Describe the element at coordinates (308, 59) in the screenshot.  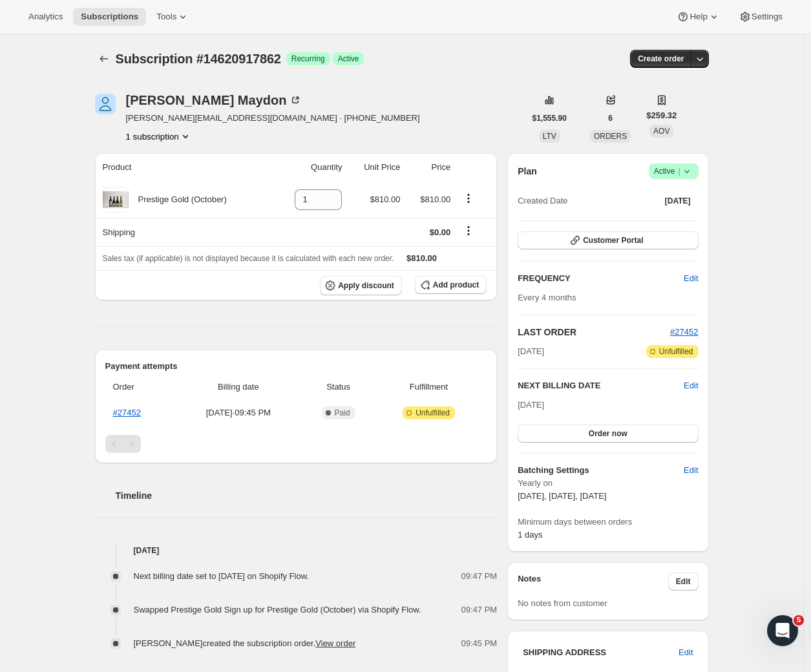
I see `span: Recurring` at that location.